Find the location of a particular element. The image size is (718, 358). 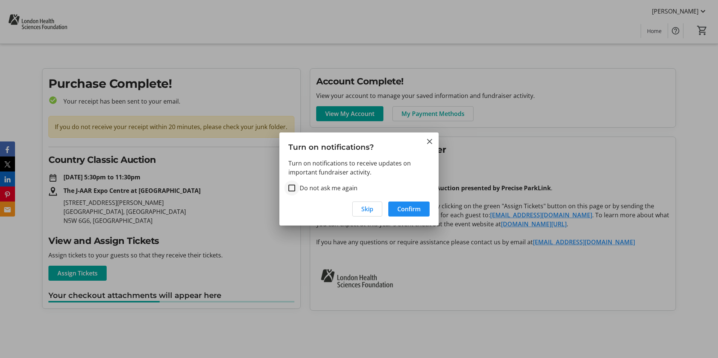

button: Close is located at coordinates (430, 142).